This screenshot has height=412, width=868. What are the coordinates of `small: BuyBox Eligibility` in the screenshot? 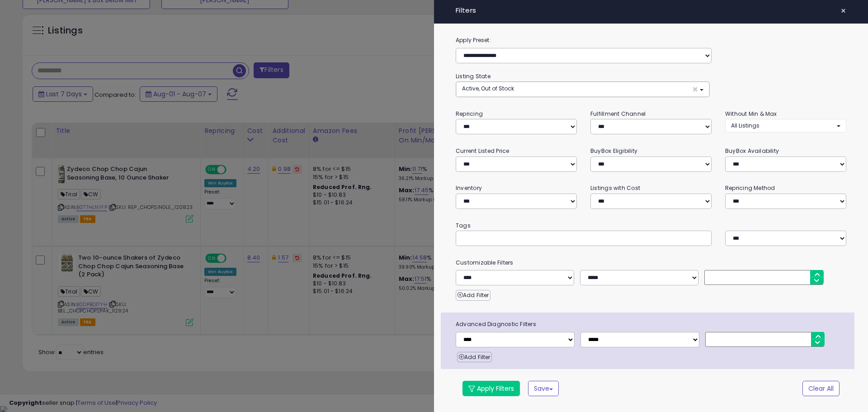 It's located at (614, 151).